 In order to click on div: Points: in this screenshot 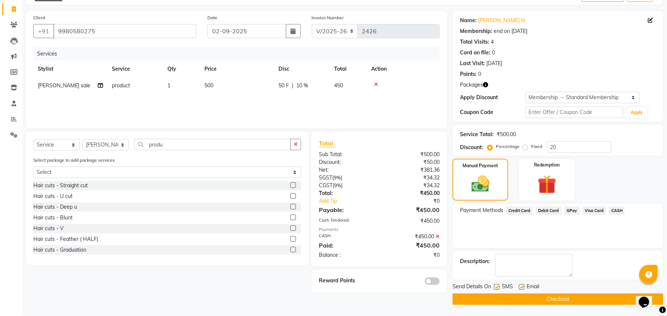, I will do `click(468, 74)`.